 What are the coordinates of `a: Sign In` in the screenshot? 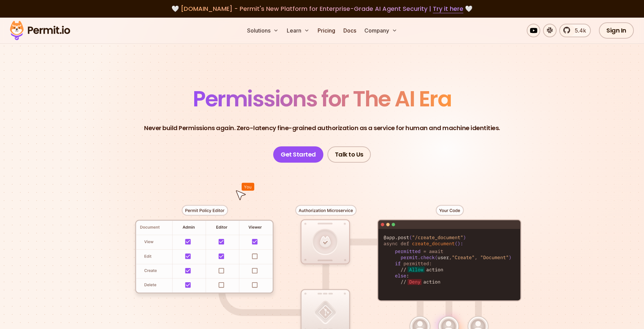 It's located at (616, 31).